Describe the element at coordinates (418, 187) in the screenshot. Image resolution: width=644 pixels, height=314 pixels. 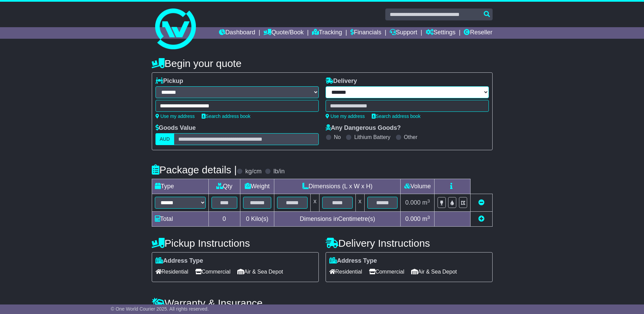
I see `td: Volume` at that location.